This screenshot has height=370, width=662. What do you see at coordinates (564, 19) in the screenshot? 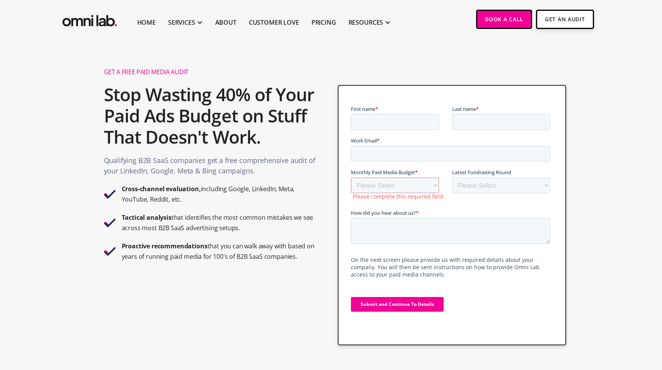
I see `a: Get An Audit` at bounding box center [564, 19].